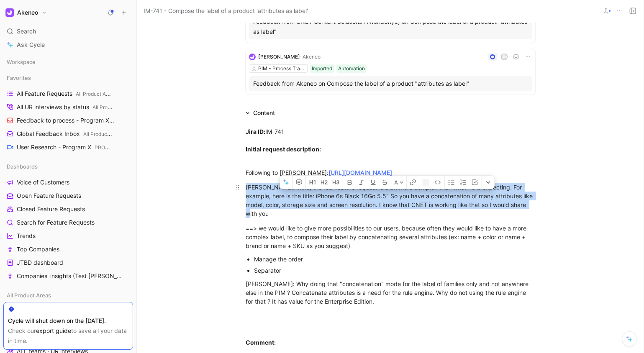  What do you see at coordinates (22, 167) in the screenshot?
I see `span: Dashboards` at bounding box center [22, 167].